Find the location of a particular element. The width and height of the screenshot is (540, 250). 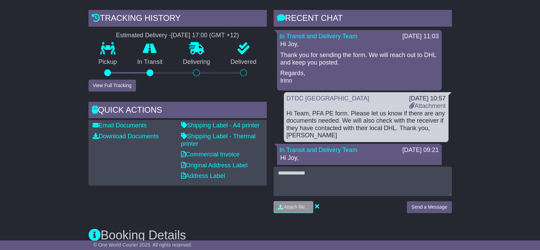

div: Estimated Delivery - is located at coordinates (178, 36).